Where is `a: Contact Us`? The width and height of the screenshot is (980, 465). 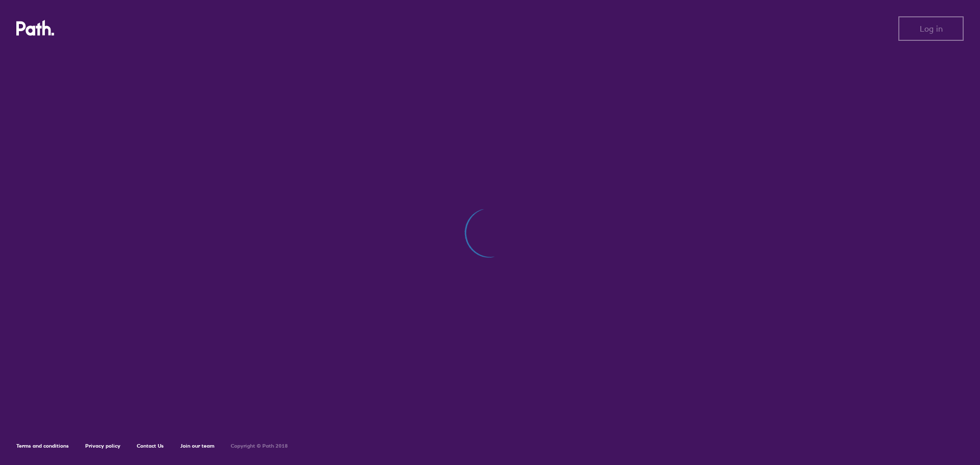
a: Contact Us is located at coordinates (150, 445).